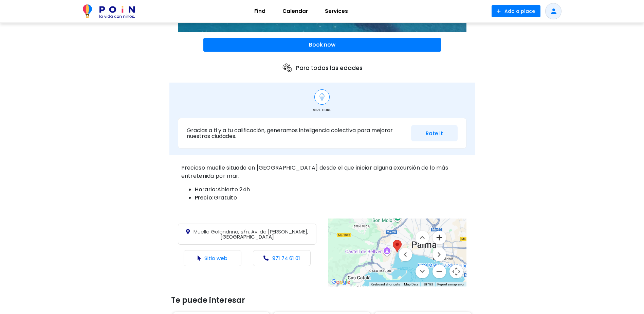 The height and width of the screenshot is (314, 644). Describe the element at coordinates (322, 301) in the screenshot. I see `h3: Te puede interesar` at that location.